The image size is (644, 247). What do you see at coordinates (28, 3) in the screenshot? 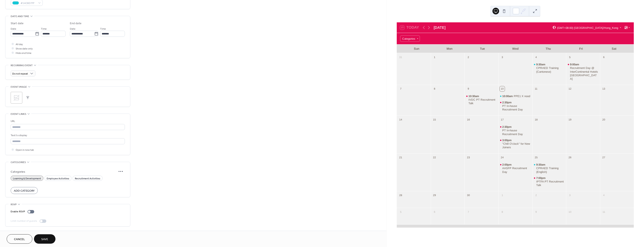
I see `span: #14C8D7FF` at bounding box center [28, 3].